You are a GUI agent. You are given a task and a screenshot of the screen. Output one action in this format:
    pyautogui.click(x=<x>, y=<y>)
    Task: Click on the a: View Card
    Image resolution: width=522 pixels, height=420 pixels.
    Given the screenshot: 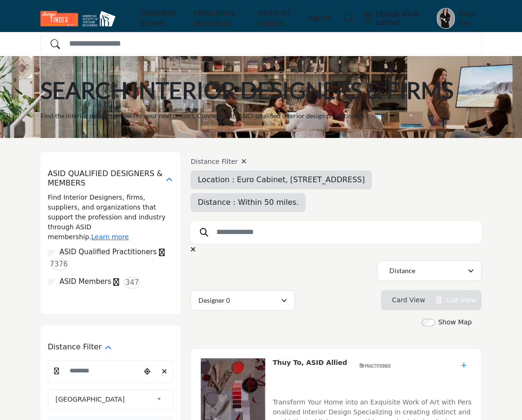 What is the action you would take?
    pyautogui.click(x=406, y=300)
    